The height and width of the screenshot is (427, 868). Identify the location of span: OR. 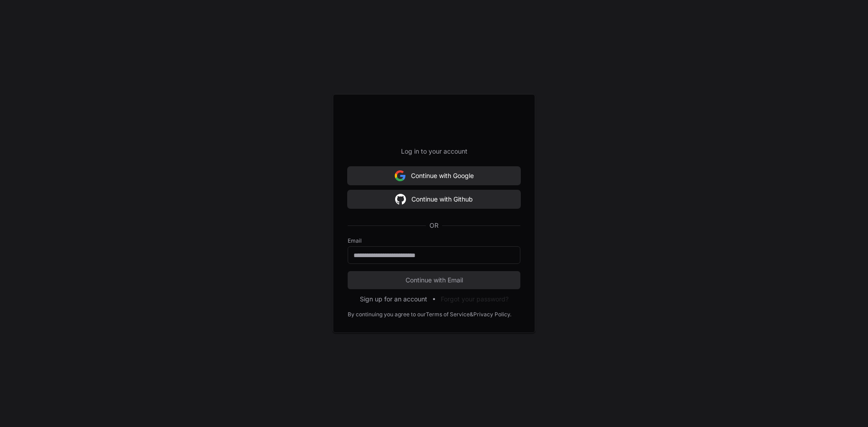
(434, 226).